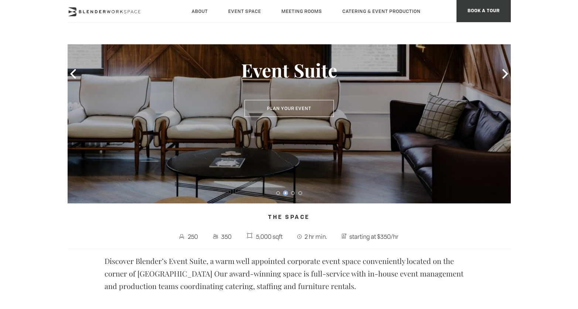 This screenshot has height=309, width=578. I want to click on span: 250, so click(193, 237).